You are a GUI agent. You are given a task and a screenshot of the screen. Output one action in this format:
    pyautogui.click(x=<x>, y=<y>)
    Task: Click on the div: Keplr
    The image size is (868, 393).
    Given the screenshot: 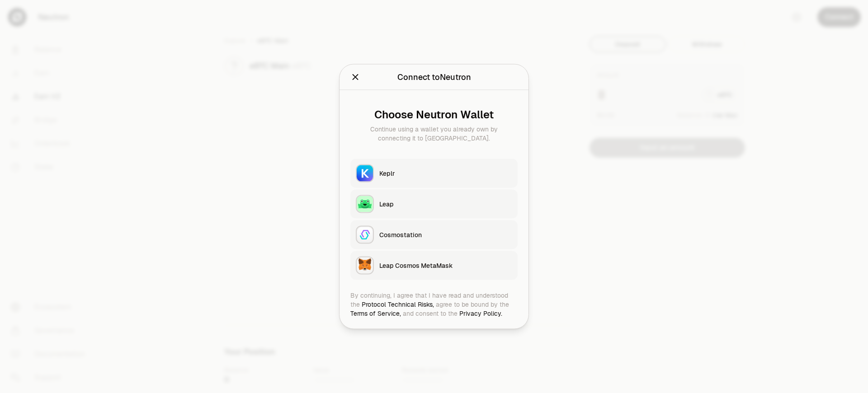 What is the action you would take?
    pyautogui.click(x=446, y=174)
    